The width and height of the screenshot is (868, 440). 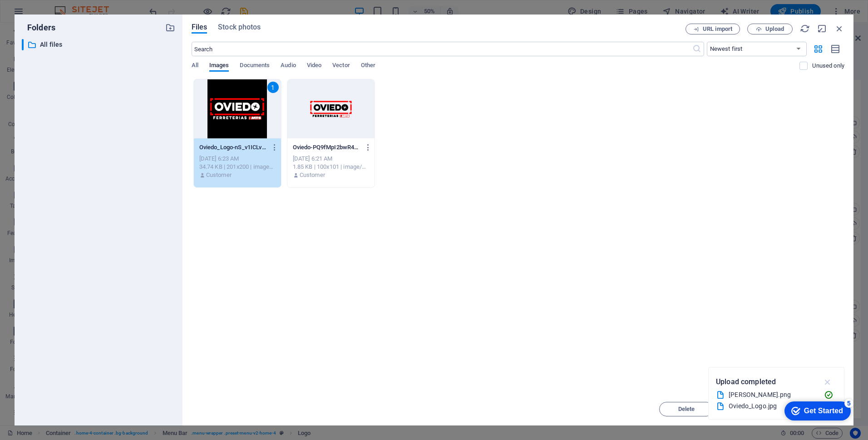 What do you see at coordinates (331, 167) in the screenshot?
I see `div: 1.85 KB | 100x101 | image/png` at bounding box center [331, 167].